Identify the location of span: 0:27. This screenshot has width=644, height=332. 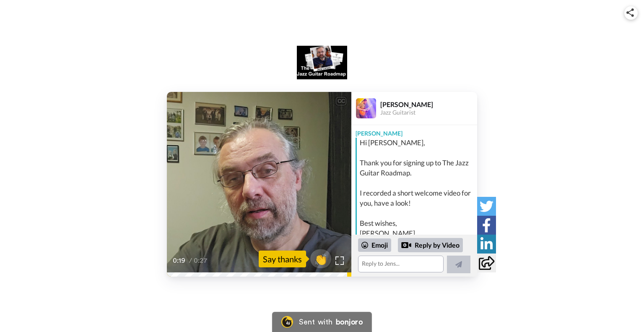
(201, 260).